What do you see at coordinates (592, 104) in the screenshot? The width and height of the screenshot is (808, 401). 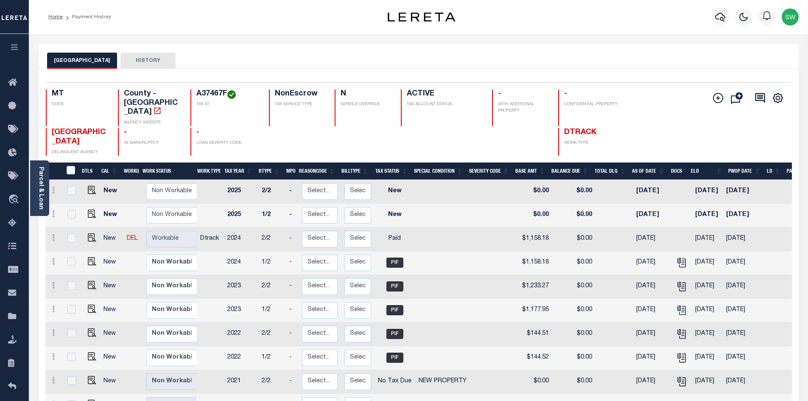 I see `p: CONFIDENTIAL PROPERTY` at bounding box center [592, 104].